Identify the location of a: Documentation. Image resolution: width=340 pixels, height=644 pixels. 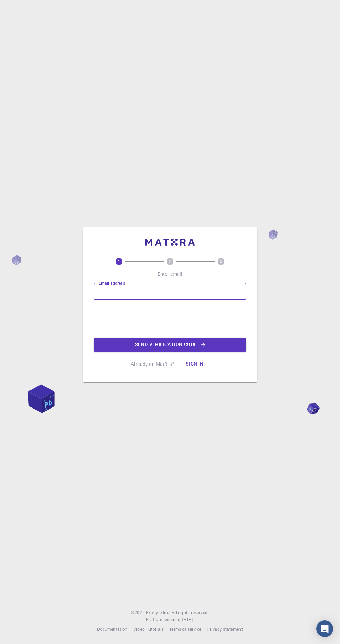
(113, 629).